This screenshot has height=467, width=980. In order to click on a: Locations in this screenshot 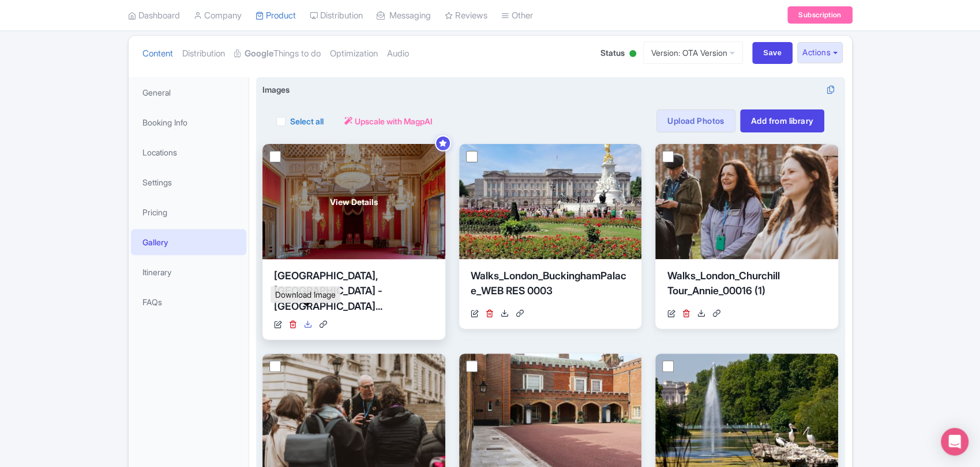, I will do `click(189, 152)`.